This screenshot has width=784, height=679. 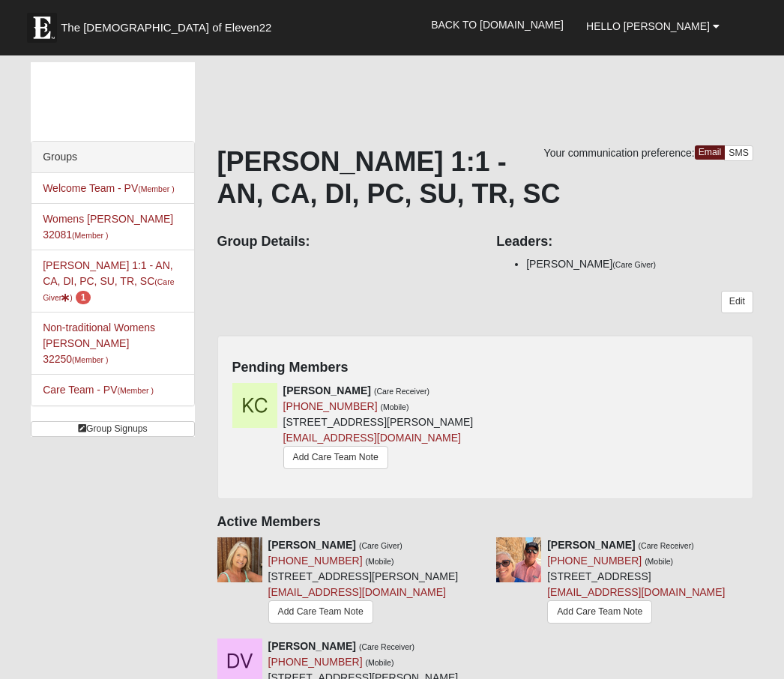 What do you see at coordinates (739, 153) in the screenshot?
I see `a: SMS` at bounding box center [739, 153].